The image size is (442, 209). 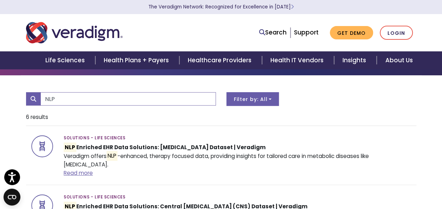 What do you see at coordinates (137, 60) in the screenshot?
I see `a: Health Plans + Payers` at bounding box center [137, 60].